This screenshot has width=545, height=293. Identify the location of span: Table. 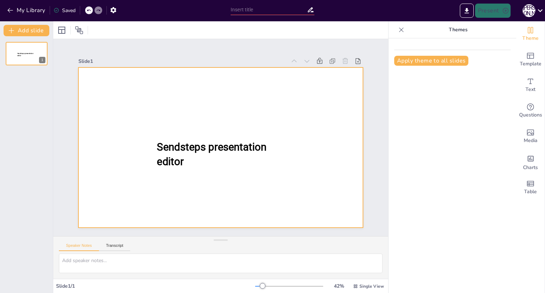
(531, 192).